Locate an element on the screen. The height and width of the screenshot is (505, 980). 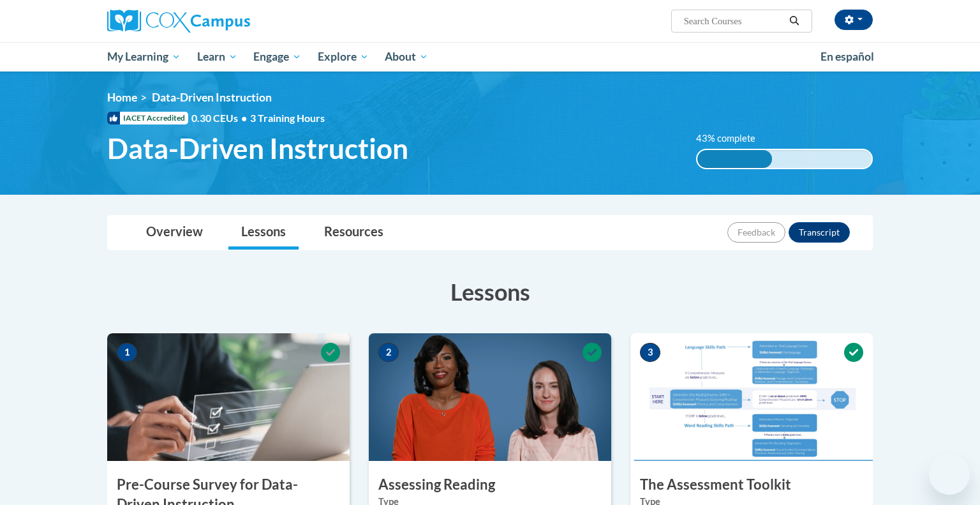
span: IACET Accredited is located at coordinates (147, 118).